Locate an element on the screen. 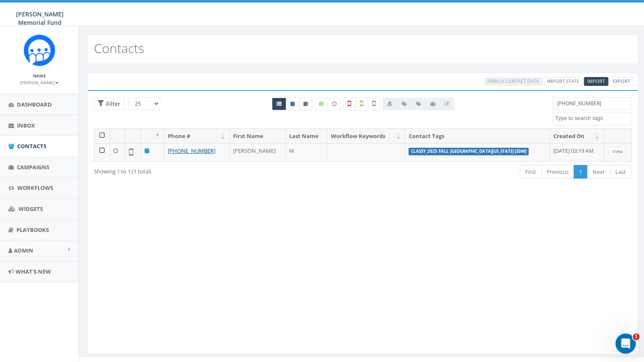  span: Dashboard is located at coordinates (34, 105).